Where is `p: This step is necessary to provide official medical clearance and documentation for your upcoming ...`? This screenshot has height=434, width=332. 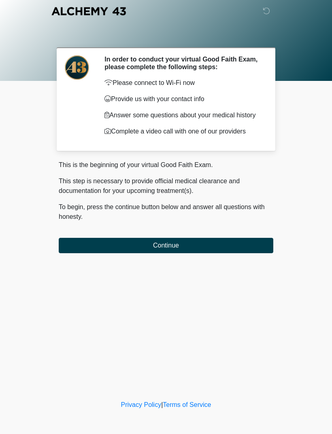
p: This step is necessary to provide official medical clearance and documentation for your upcoming ... is located at coordinates (166, 186).